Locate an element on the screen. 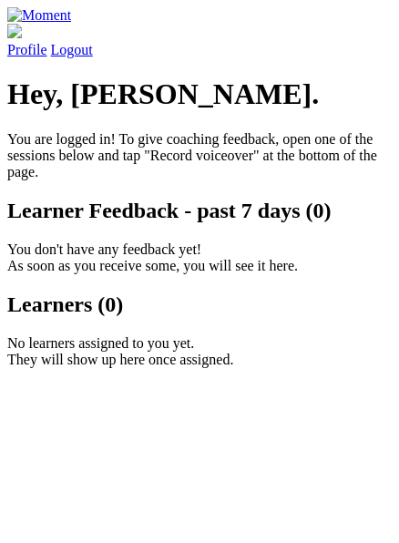  p: No learners assigned to you yet. They will show up here once assigned. is located at coordinates (200, 352).